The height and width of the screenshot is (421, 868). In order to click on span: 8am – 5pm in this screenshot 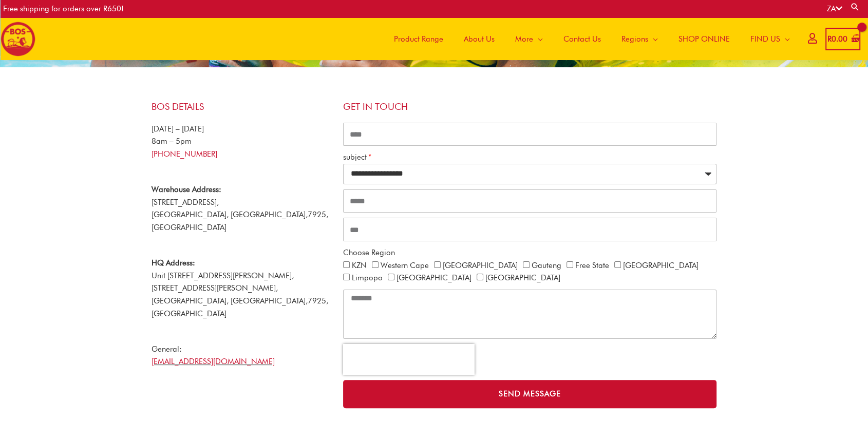, I will do `click(172, 142)`.